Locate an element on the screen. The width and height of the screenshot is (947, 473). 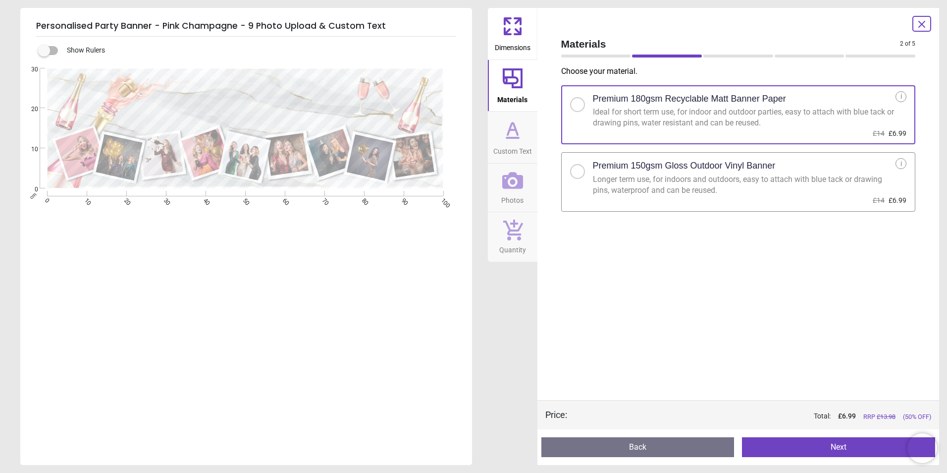
button: Back is located at coordinates (638, 447).